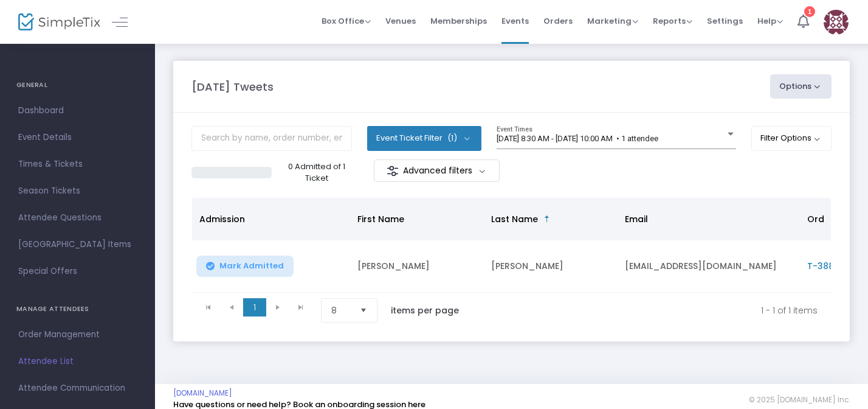  What do you see at coordinates (437, 170) in the screenshot?
I see `m-button: Advanced filters` at bounding box center [437, 170].